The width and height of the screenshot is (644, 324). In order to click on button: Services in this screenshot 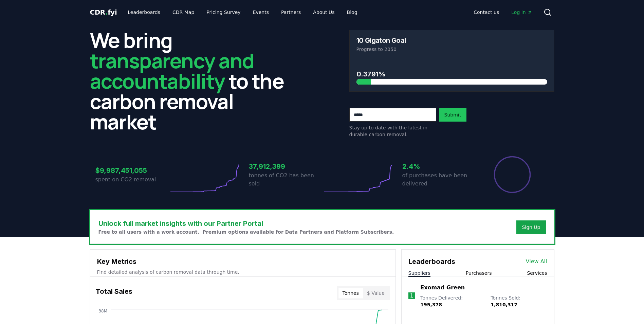, I will do `click(537, 273)`.